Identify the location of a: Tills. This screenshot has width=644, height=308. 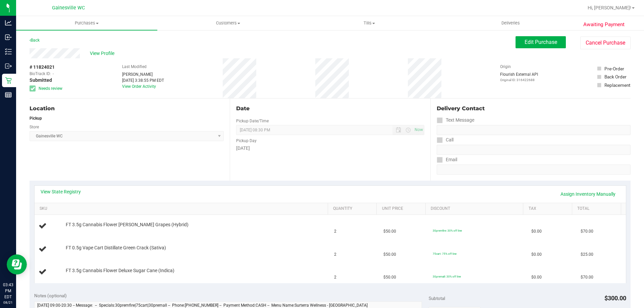
(369, 23).